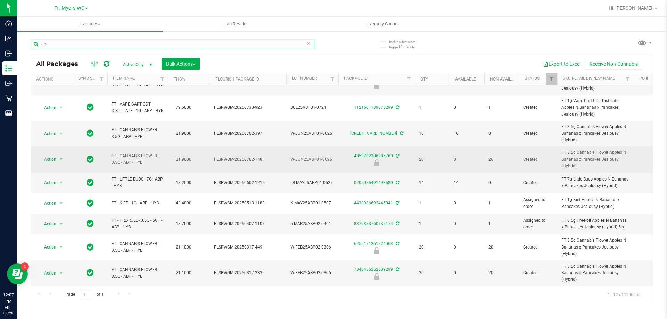 The image size is (667, 319). Describe the element at coordinates (53, 79) in the screenshot. I see `div: Actions` at that location.